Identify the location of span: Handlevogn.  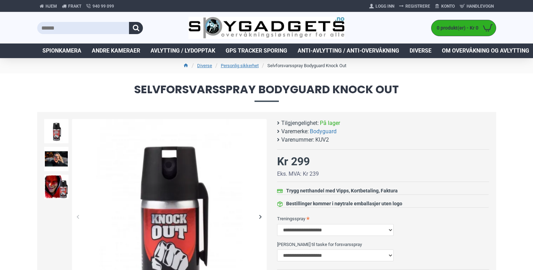
(481, 6).